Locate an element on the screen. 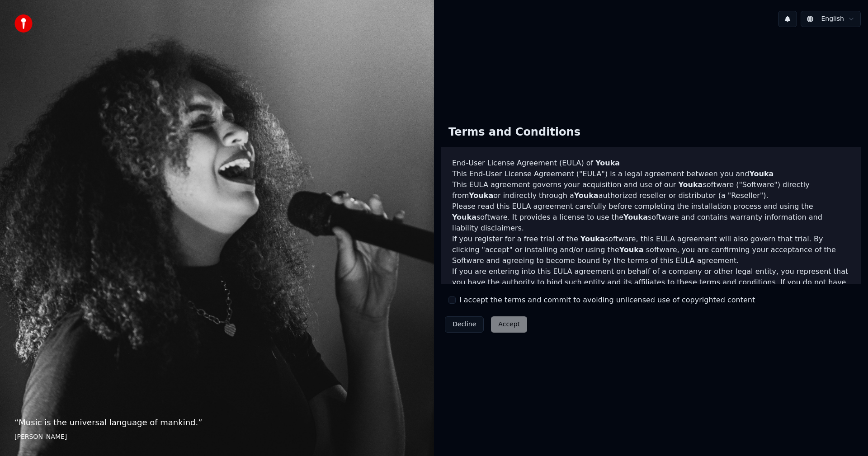  h3: End-User License Agreement (EULA) of is located at coordinates (651, 164).